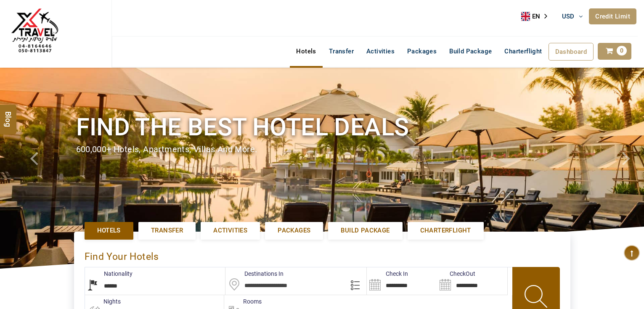 The width and height of the screenshot is (644, 309). I want to click on span: Transfer, so click(167, 231).